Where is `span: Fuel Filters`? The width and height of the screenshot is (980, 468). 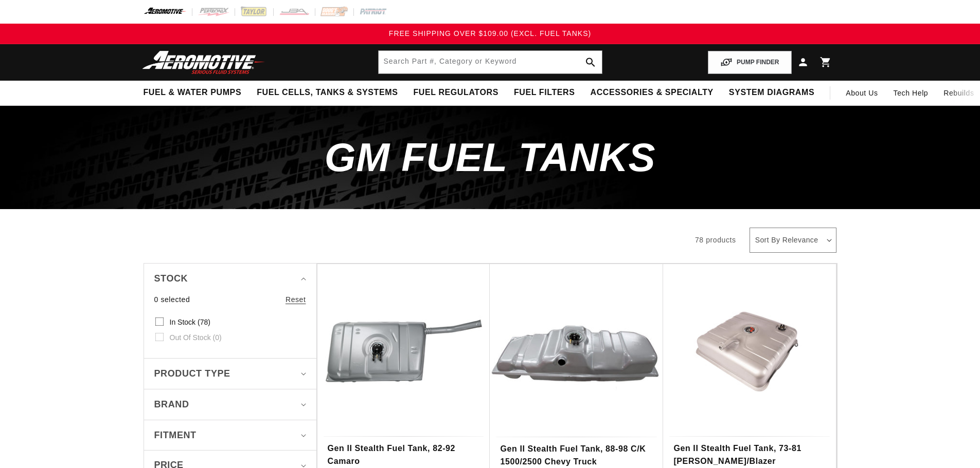 span: Fuel Filters is located at coordinates (544, 93).